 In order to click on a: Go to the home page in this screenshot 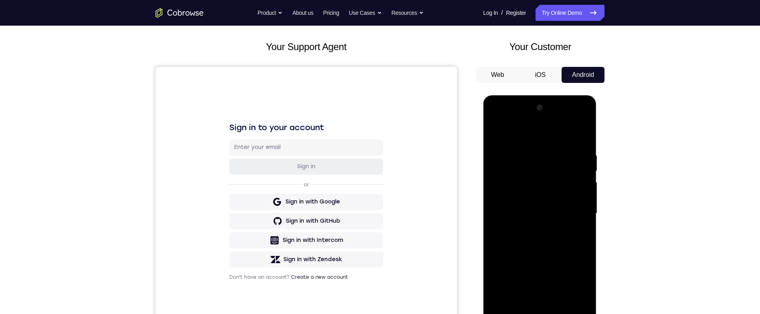, I will do `click(180, 13)`.